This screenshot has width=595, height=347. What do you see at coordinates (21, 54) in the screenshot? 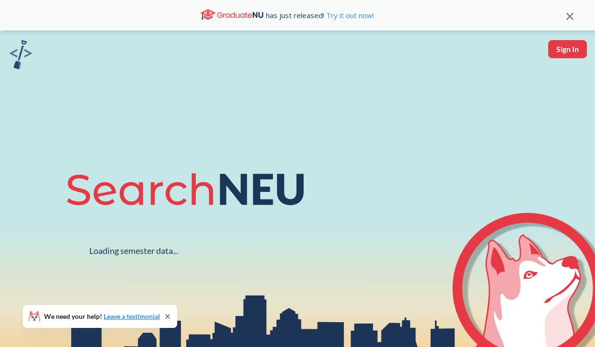
I see `img: sandbox logo` at bounding box center [21, 54].